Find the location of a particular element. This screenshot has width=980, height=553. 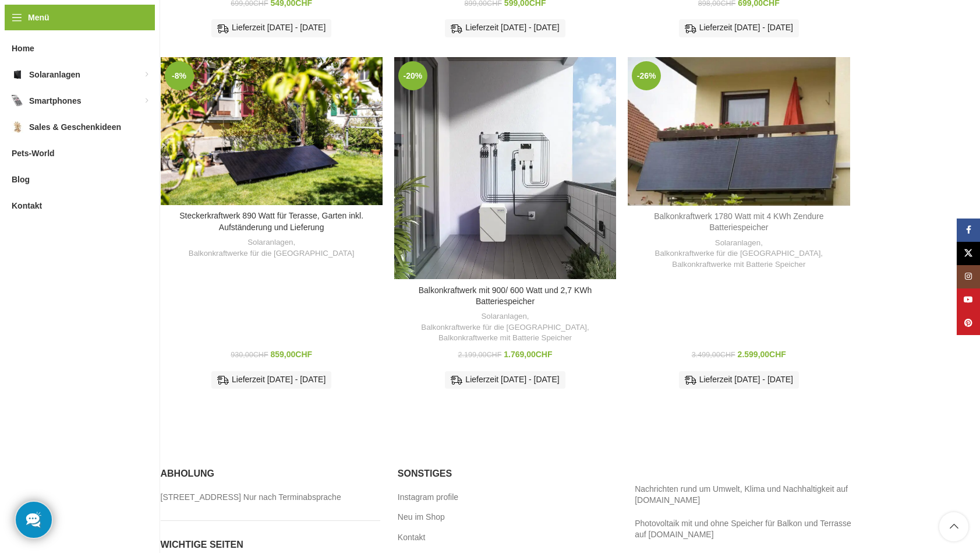

bdi: 3.499,00 is located at coordinates (713, 355).